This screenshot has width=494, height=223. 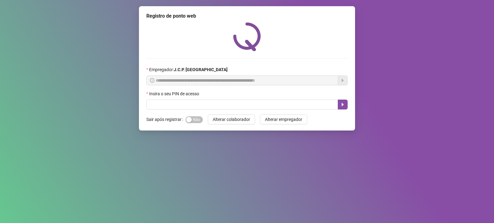 What do you see at coordinates (247, 36) in the screenshot?
I see `img: QRPoint` at bounding box center [247, 36].